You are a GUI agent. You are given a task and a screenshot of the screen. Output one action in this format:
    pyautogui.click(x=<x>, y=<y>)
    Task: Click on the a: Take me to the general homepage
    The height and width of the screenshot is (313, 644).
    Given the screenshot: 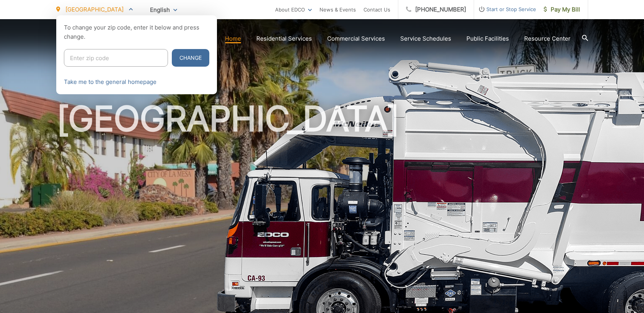 What is the action you would take?
    pyautogui.click(x=110, y=82)
    